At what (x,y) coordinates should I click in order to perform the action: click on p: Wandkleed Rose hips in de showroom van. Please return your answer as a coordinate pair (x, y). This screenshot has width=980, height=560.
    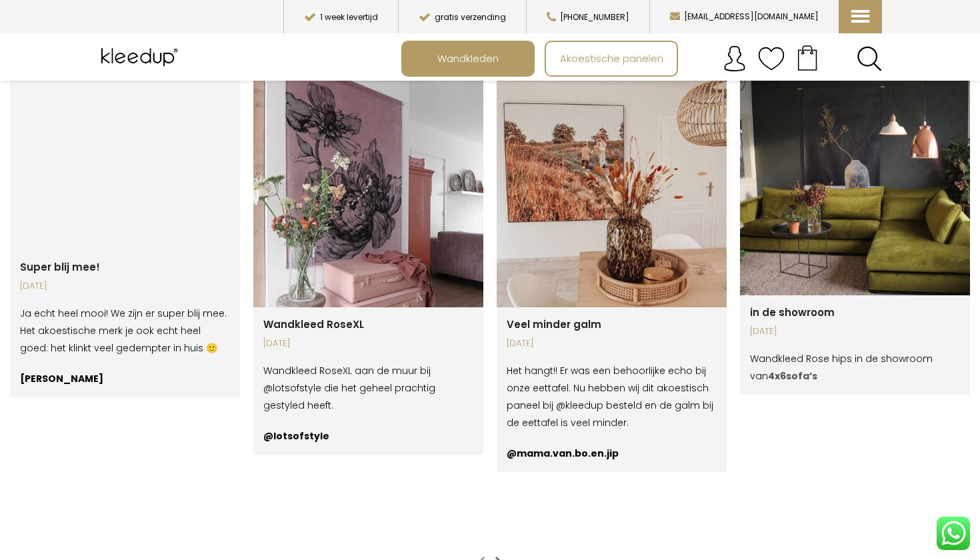
    Looking at the image, I should click on (855, 367).